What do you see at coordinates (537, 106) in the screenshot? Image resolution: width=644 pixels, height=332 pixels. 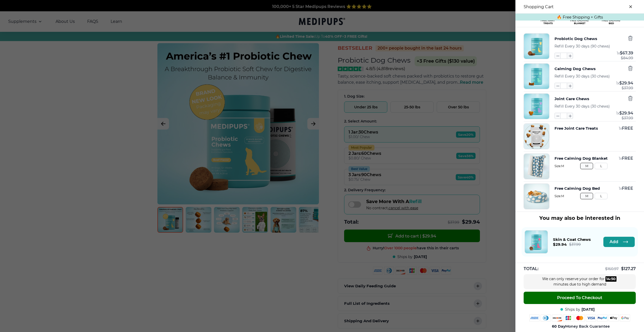 I see `img: Joint Care Chews` at bounding box center [537, 106].